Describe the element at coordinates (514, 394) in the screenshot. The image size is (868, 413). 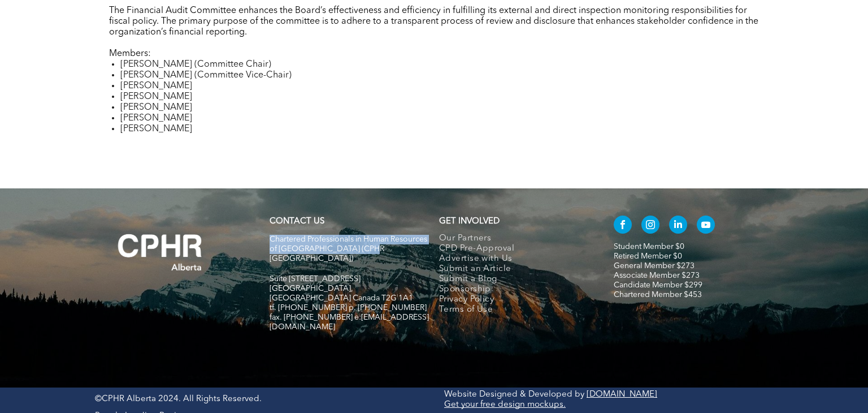
I see `a: Website Designed & Developed by` at that location.